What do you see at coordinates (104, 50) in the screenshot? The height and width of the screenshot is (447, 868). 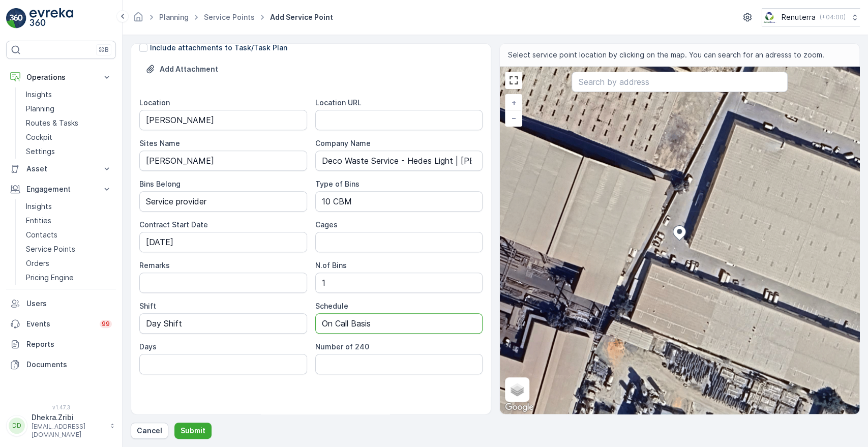 I see `p: ⌘B` at bounding box center [104, 50].